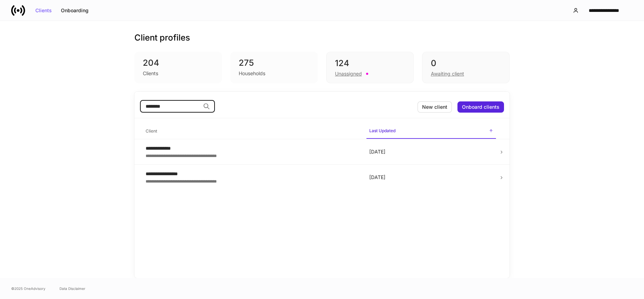 The height and width of the screenshot is (299, 644). I want to click on button: New client, so click(435, 107).